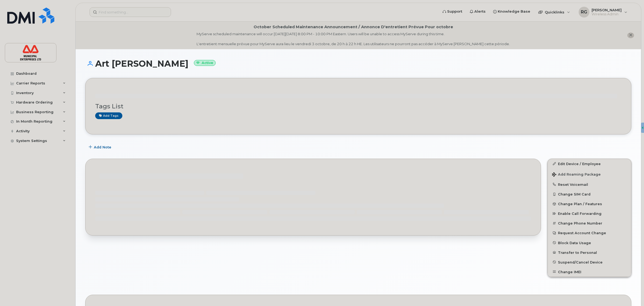  What do you see at coordinates (353, 27) in the screenshot?
I see `div: October Scheduled Maintenance Announcement / Annonce D'entretient Prévue Pour octobre` at bounding box center [353, 27].